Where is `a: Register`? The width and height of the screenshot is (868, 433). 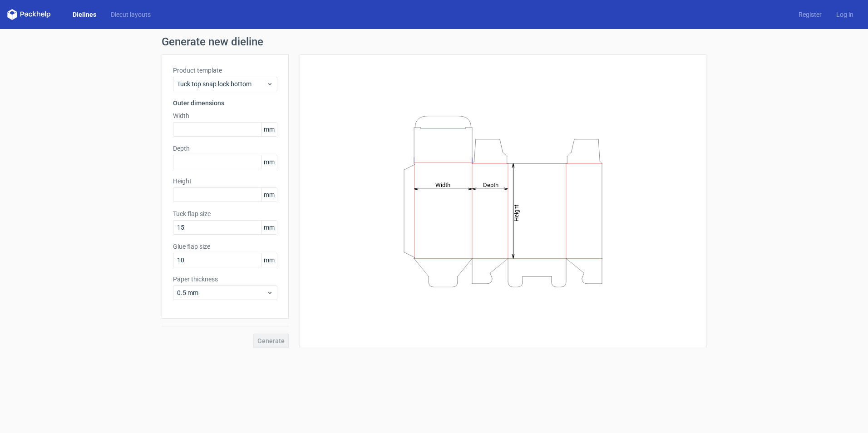 a: Register is located at coordinates (810, 14).